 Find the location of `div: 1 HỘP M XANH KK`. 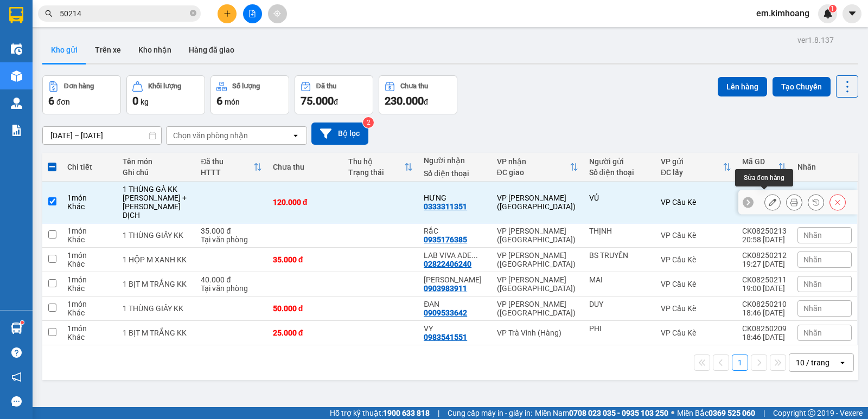

div: 1 HỘP M XANH KK is located at coordinates (156, 259).